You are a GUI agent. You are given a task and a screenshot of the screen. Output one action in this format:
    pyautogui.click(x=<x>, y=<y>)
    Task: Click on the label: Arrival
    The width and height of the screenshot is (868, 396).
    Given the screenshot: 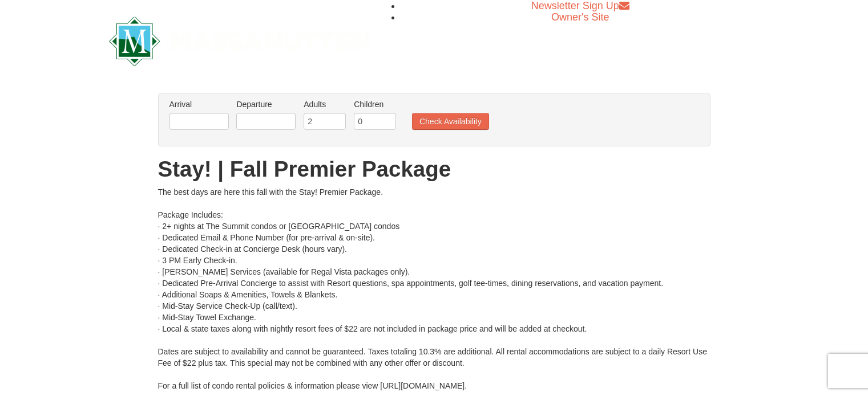 What is the action you would take?
    pyautogui.click(x=199, y=104)
    